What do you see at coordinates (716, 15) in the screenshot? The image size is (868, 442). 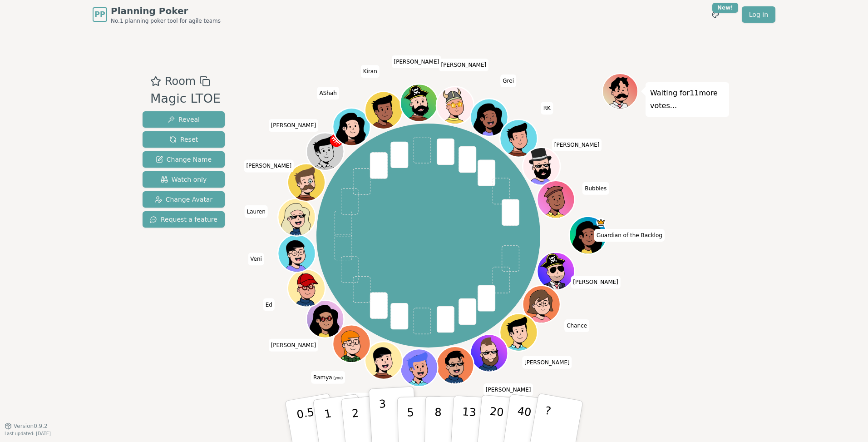 I see `button: New!` at bounding box center [716, 15].